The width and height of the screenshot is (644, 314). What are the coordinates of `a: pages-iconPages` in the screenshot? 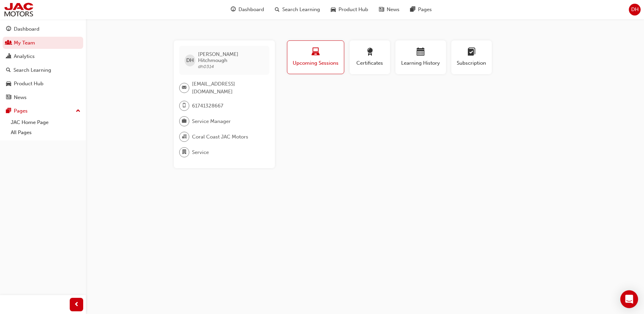 It's located at (421, 9).